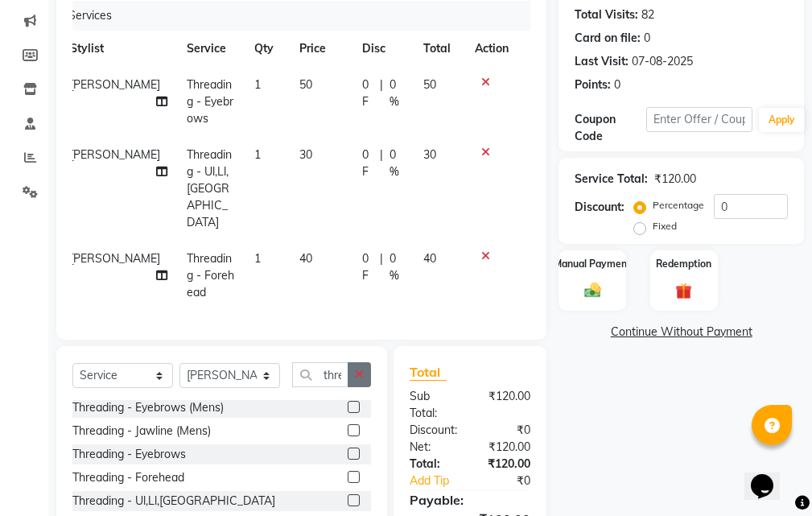  What do you see at coordinates (662, 61) in the screenshot?
I see `div: 07-08-2025` at bounding box center [662, 61].